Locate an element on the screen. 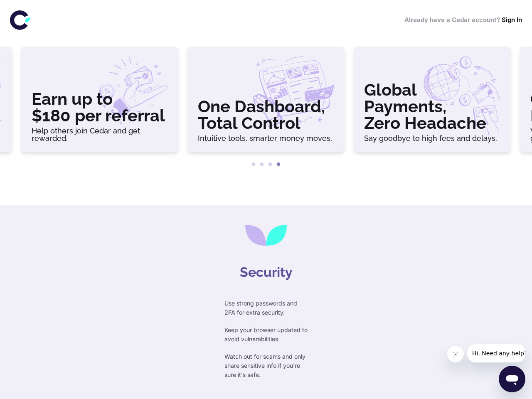 The image size is (532, 399). h6: Intuitive tools, smarter money moves. is located at coordinates (266, 138).